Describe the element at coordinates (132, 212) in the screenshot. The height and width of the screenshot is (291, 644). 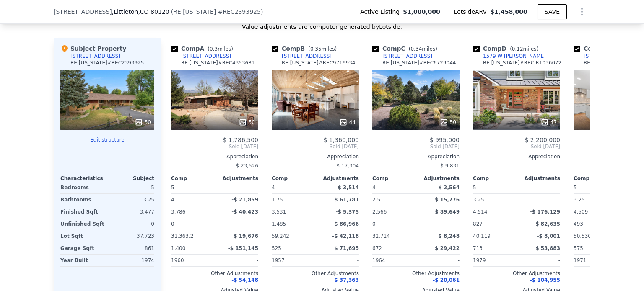
I see `div: 3,477` at that location.